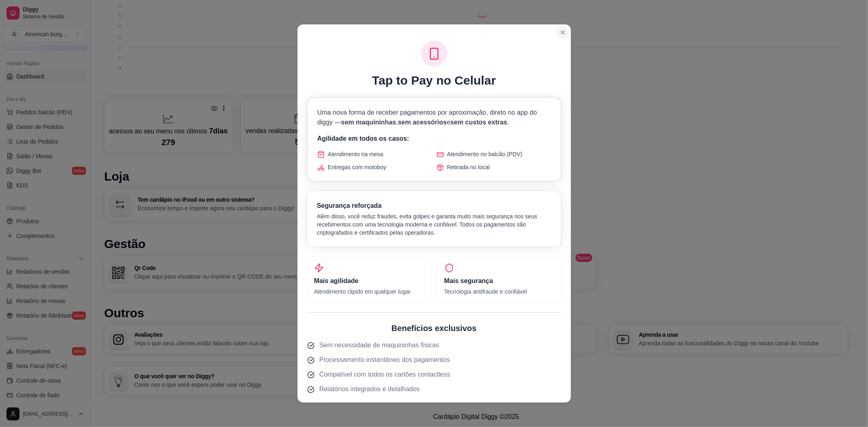 Image resolution: width=868 pixels, height=427 pixels. What do you see at coordinates (370, 389) in the screenshot?
I see `span: Relatórios integrados e detalhados` at bounding box center [370, 389].